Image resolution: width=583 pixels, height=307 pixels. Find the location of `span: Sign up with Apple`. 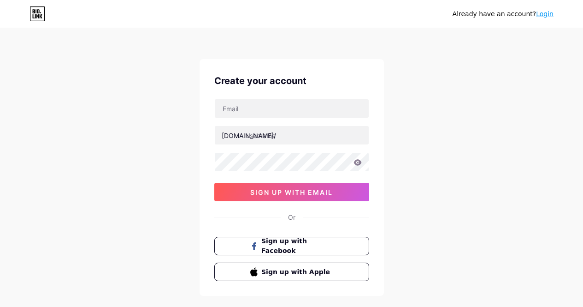

span: Sign up with Apple is located at coordinates (297, 272).